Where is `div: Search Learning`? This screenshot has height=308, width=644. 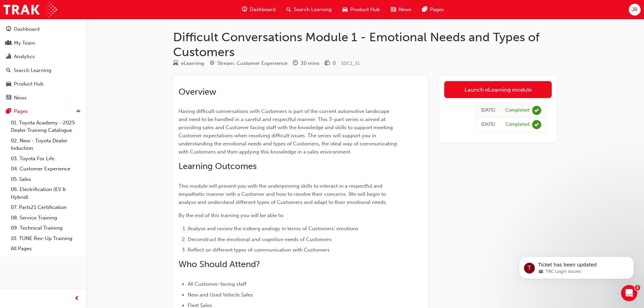
div: Search Learning is located at coordinates (33, 70).